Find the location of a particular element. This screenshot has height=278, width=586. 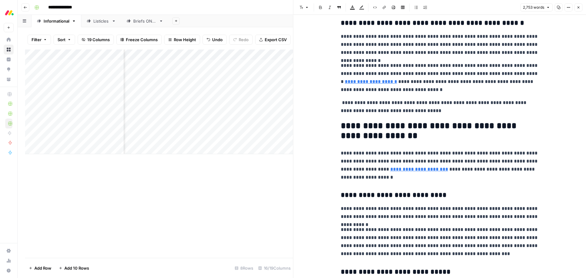

div: 16/19 Columns is located at coordinates (274, 268).